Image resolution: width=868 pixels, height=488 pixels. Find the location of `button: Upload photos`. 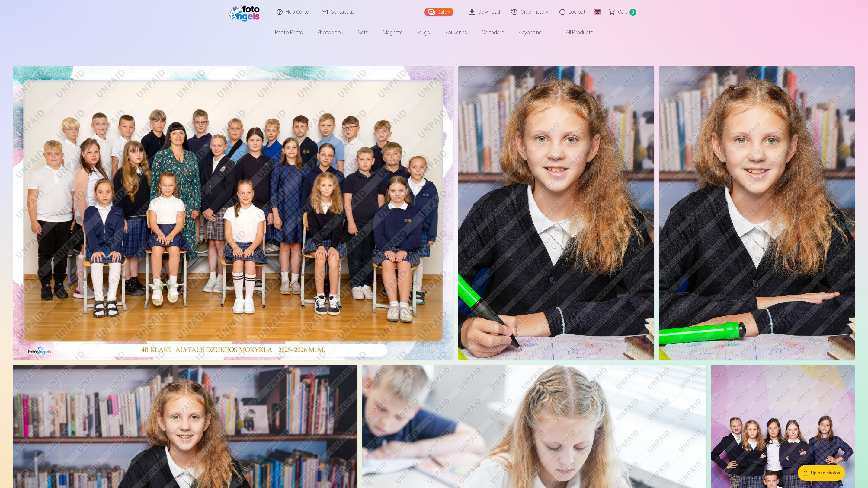

button: Upload photos is located at coordinates (821, 473).